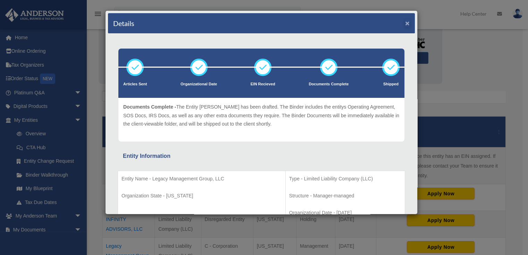 This screenshot has height=255, width=528. I want to click on h4: Details, so click(123, 23).